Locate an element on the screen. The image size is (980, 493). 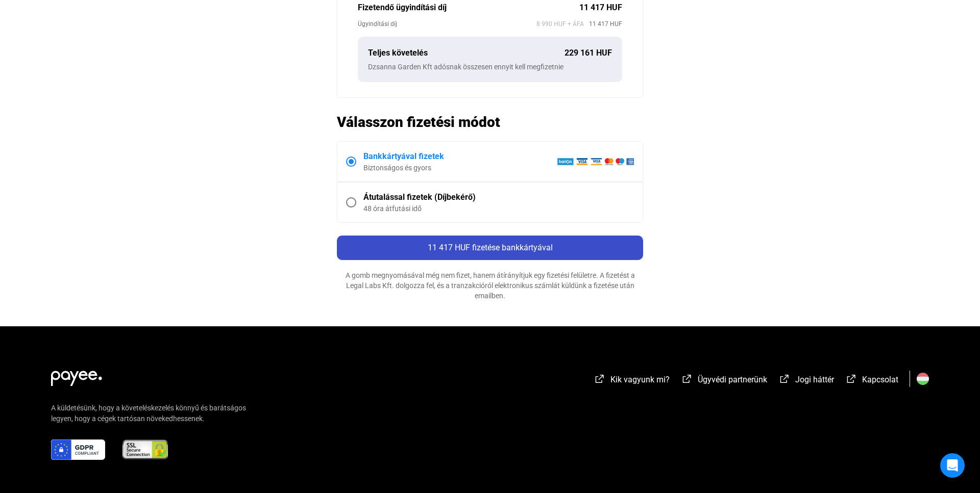
span: Ügyvédi partnerünk is located at coordinates (732, 379).